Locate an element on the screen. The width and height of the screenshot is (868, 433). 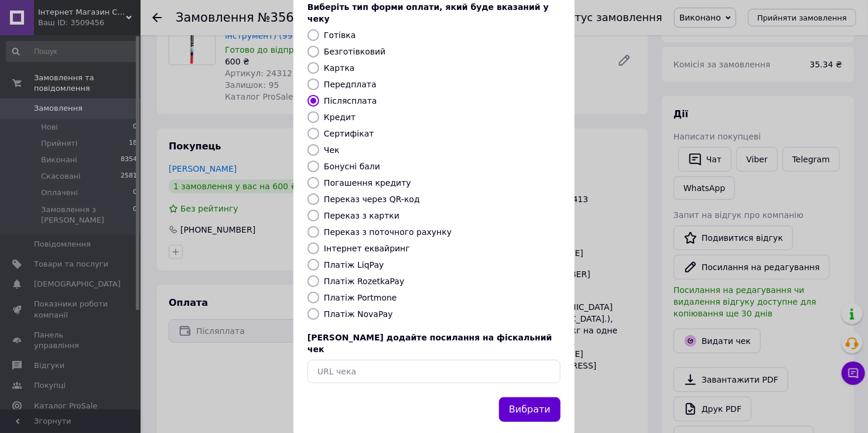
span: Виберіть тип форми оплати, який буде вказаний у чеку is located at coordinates (428, 13).